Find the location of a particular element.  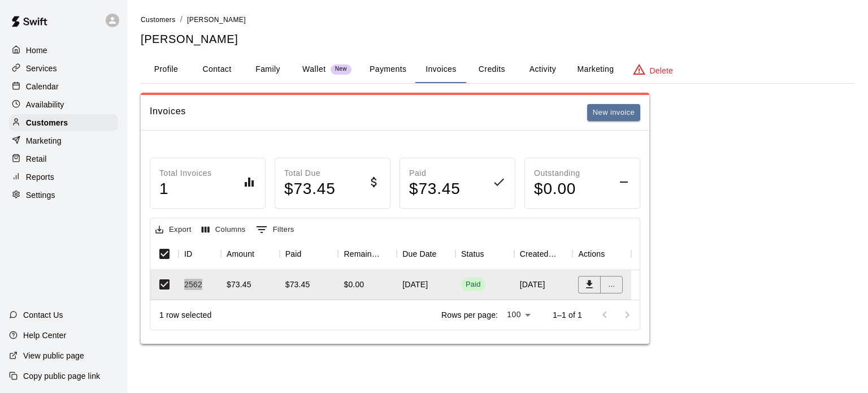

div: Calendar is located at coordinates (63, 87).